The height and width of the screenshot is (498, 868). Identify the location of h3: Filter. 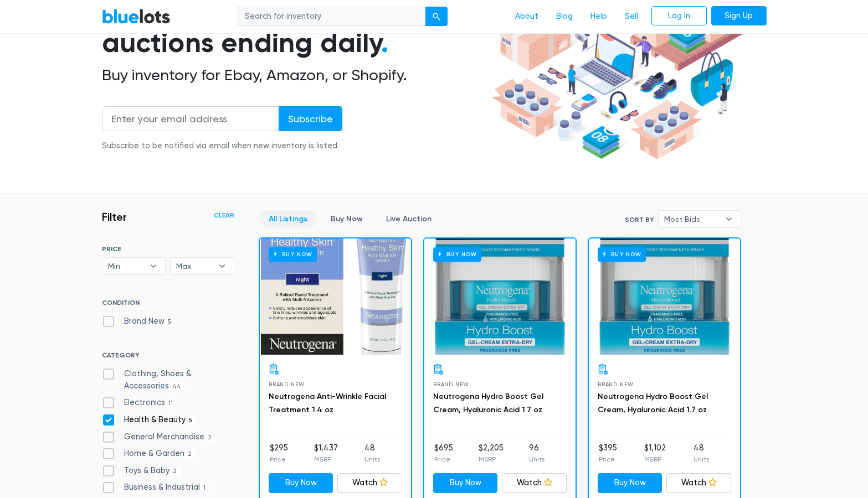
(114, 217).